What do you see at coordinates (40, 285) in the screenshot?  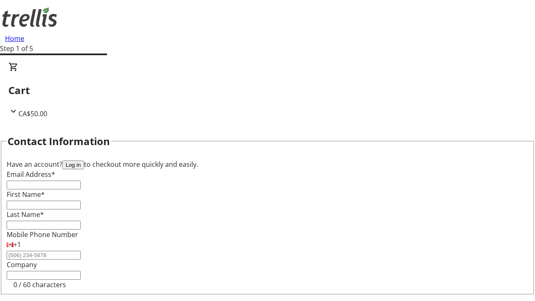 I see `tr-character-limit: 0 / 60 characters` at bounding box center [40, 285].